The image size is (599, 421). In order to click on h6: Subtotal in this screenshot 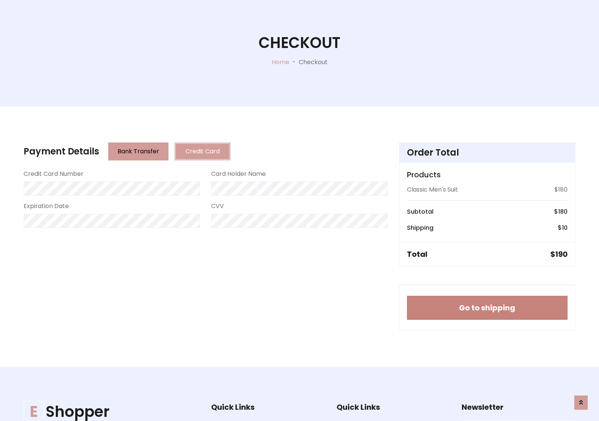, I will do `click(420, 211)`.